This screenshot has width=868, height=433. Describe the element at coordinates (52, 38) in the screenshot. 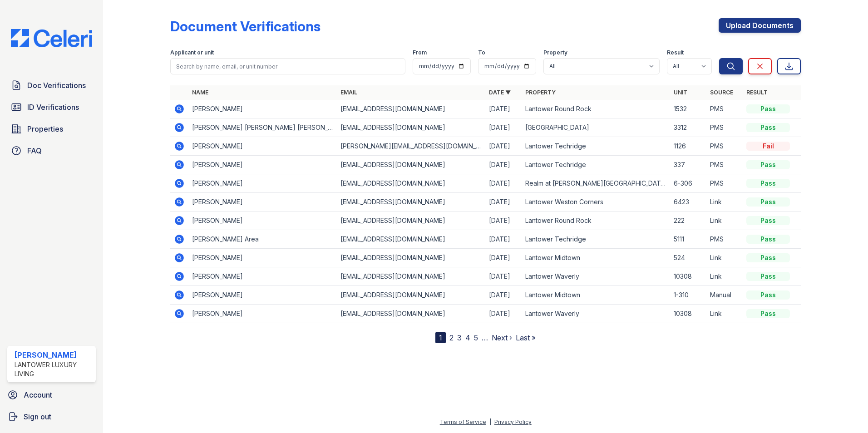

I see `img: CE_Logo_Blue-a8612792a0a2168367f1c8372b55b34899dd931a85d93a1a3d3e32e68fde9ad4.png` at that location.